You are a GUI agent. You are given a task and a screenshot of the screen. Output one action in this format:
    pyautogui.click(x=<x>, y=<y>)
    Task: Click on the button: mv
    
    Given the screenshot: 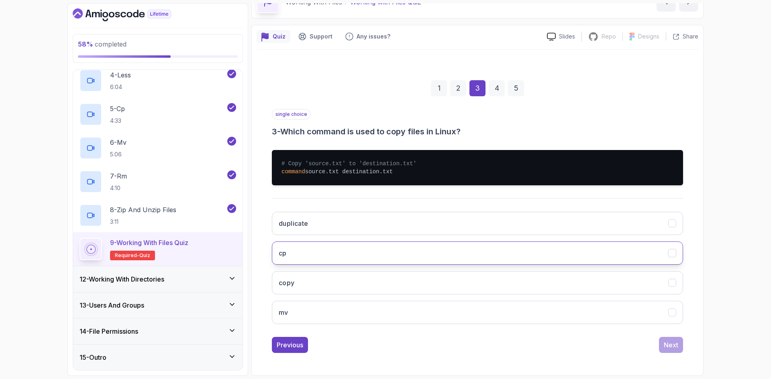 What is the action you would take?
    pyautogui.click(x=477, y=313)
    